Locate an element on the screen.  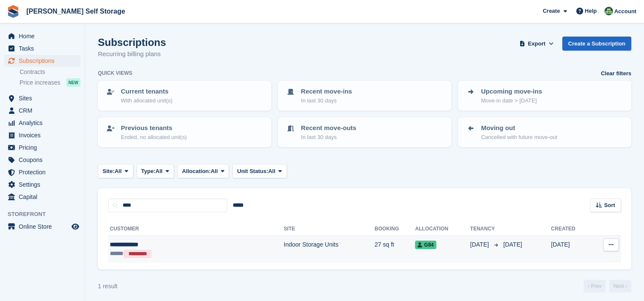
a: Next is located at coordinates (620, 286).